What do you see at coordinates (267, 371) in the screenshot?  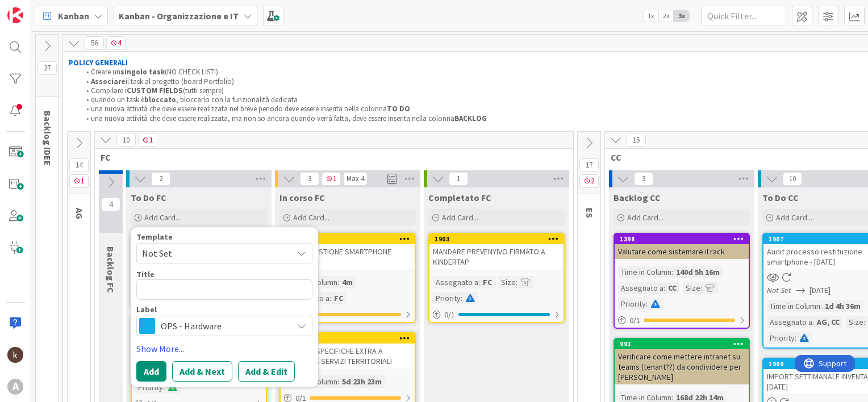 I see `button: Add & Edit` at bounding box center [267, 371].